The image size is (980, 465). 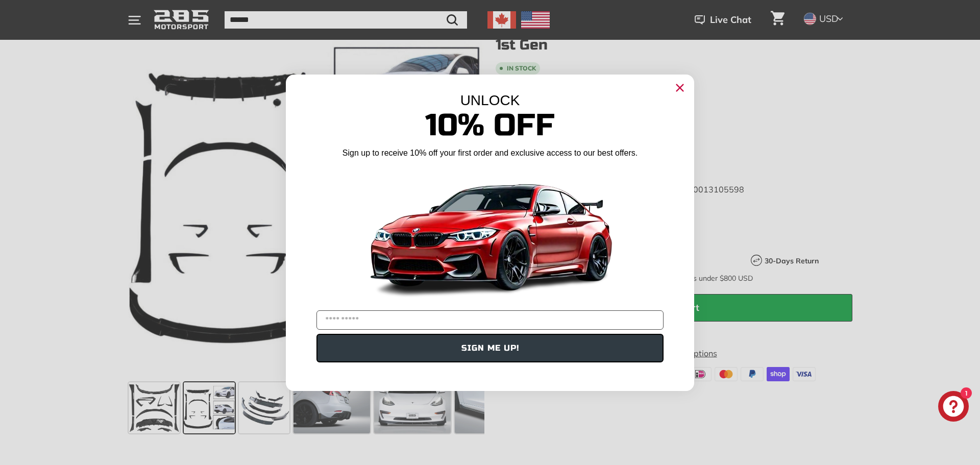 What do you see at coordinates (490, 348) in the screenshot?
I see `button: SIGN ME UP!` at bounding box center [490, 348].